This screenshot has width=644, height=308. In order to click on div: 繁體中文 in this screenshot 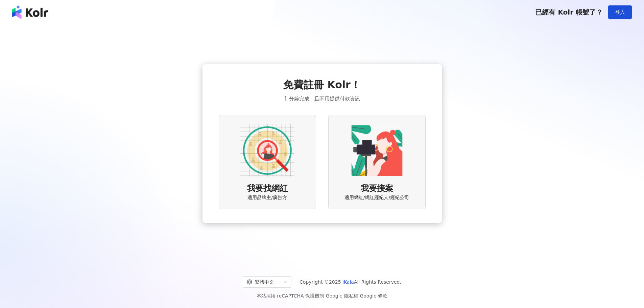, I will do `click(264, 282)`.